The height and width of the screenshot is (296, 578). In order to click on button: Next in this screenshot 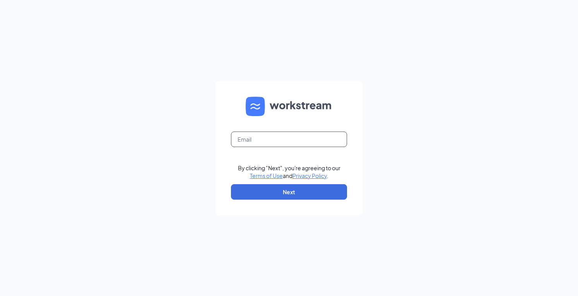, I will do `click(289, 192)`.